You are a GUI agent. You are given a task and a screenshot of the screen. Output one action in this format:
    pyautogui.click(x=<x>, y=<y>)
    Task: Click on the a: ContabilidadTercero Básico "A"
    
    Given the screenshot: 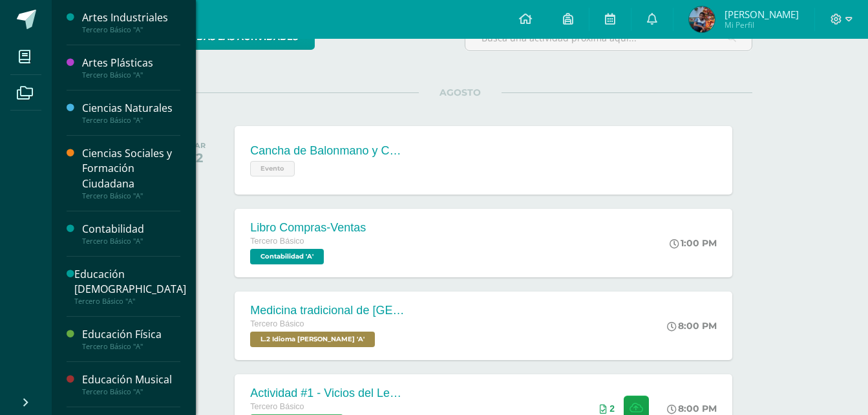 What is the action you would take?
    pyautogui.click(x=131, y=233)
    